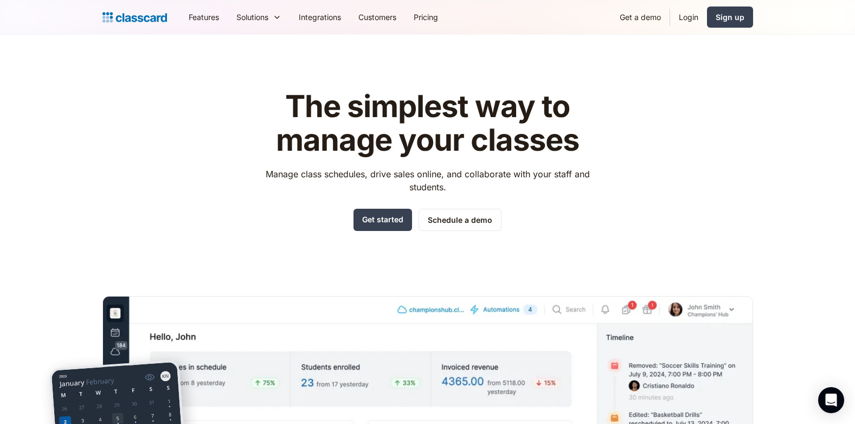 Image resolution: width=855 pixels, height=424 pixels. Describe the element at coordinates (460, 220) in the screenshot. I see `a: Schedule a demo` at that location.